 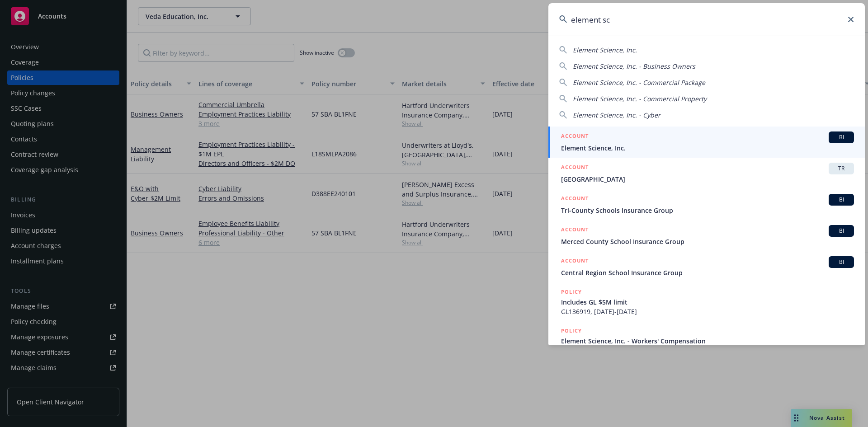 What do you see at coordinates (708, 341) in the screenshot?
I see `span: Element Science, Inc. - Workers' Compensation` at bounding box center [708, 341].